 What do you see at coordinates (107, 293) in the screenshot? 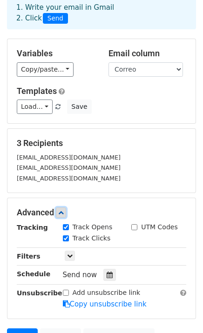
I see `label: Add unsubscribe link` at bounding box center [107, 293].